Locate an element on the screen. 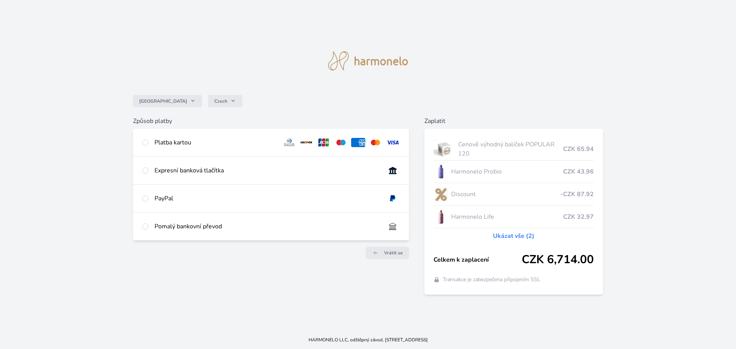  span: Celkem k zaplacení is located at coordinates (477, 260).